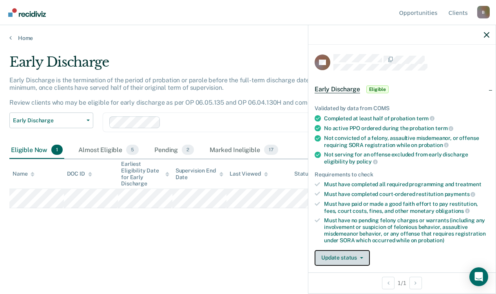  I want to click on button: Profile dropdown button, so click(484, 12).